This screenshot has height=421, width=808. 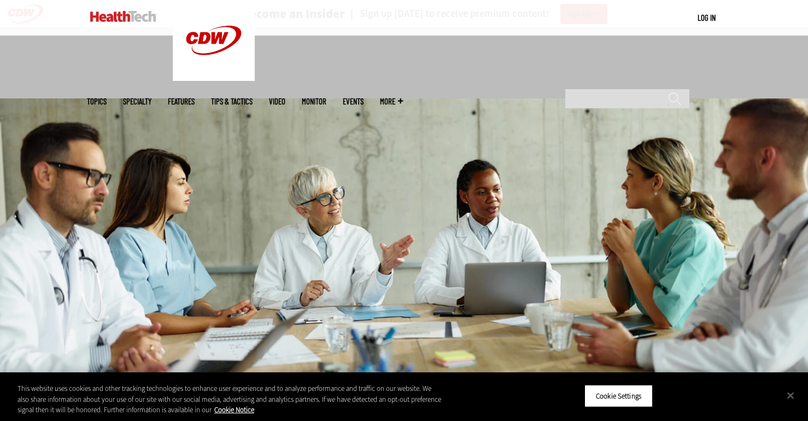 What do you see at coordinates (232, 101) in the screenshot?
I see `a: Tips & Tactics` at bounding box center [232, 101].